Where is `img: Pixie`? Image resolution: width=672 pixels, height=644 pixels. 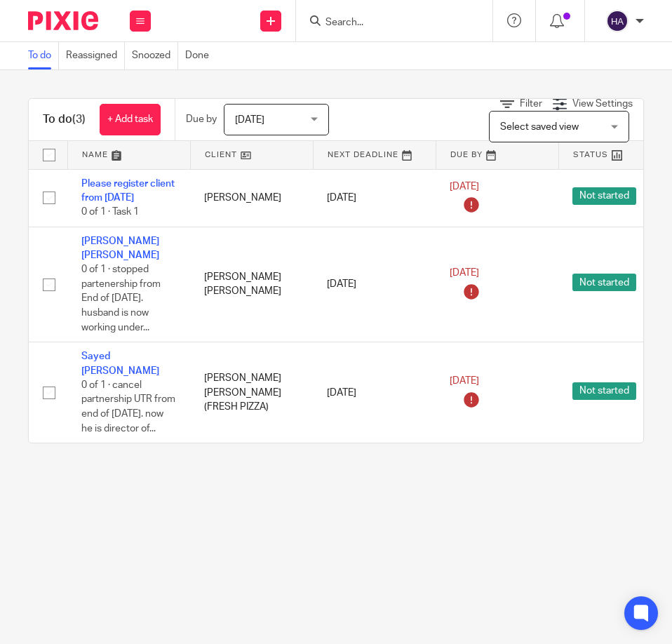
img: Pixie is located at coordinates (63, 20).